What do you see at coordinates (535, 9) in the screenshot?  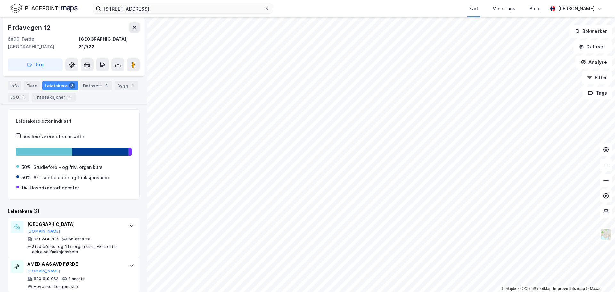 I see `div: Bolig` at bounding box center [535, 9].